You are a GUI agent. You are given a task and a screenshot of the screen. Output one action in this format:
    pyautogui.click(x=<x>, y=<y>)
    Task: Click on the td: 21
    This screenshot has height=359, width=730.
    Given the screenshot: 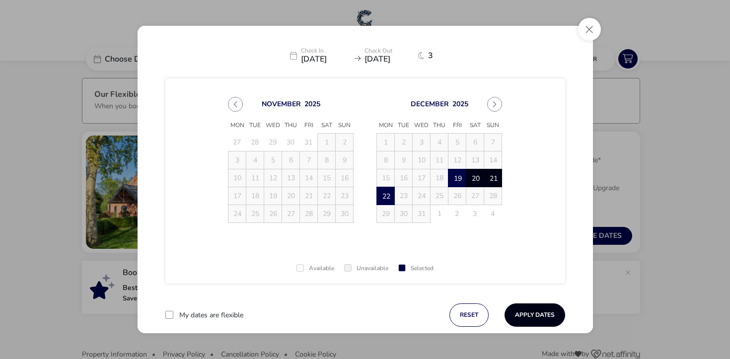 What is the action you would take?
    pyautogui.click(x=493, y=178)
    